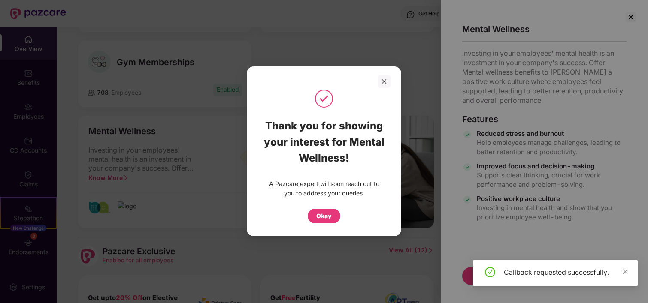 The image size is (648, 303). Describe the element at coordinates (324, 217) in the screenshot. I see `div: Okay` at that location.